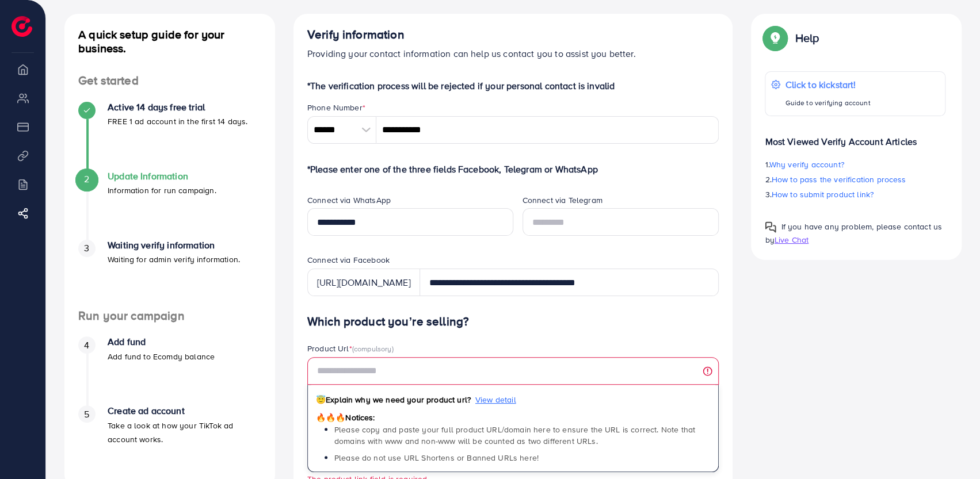 Image resolution: width=980 pixels, height=479 pixels. What do you see at coordinates (822, 194) in the screenshot?
I see `span: How to submit product link?` at bounding box center [822, 194].